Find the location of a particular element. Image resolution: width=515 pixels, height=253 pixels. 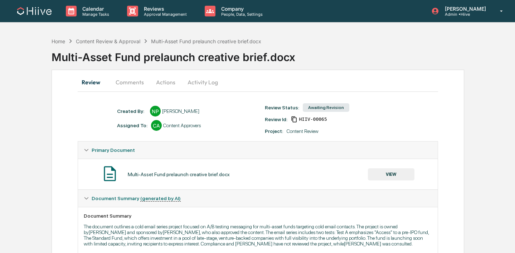

button: Review is located at coordinates (94, 82).